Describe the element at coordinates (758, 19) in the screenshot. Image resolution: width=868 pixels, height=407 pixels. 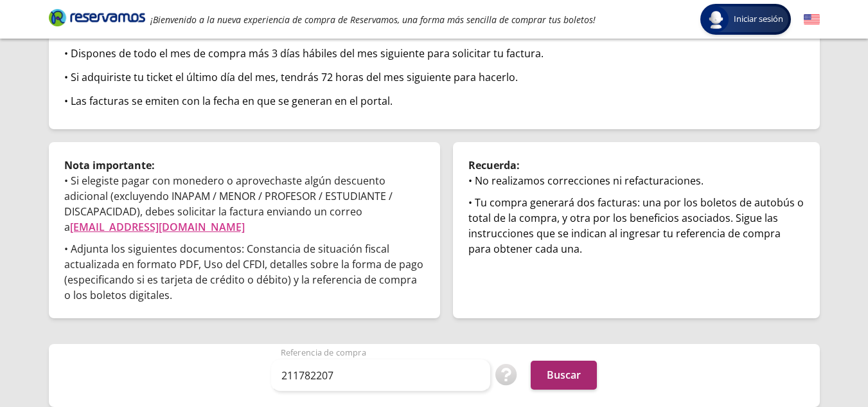
I see `span: Iniciar sesión` at that location.